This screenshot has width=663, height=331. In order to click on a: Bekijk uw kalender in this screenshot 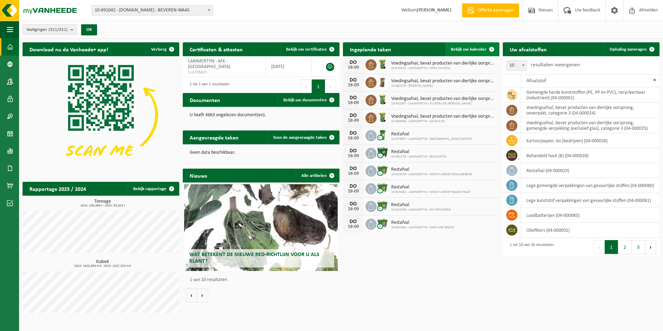, I will do `click(472, 49)`.